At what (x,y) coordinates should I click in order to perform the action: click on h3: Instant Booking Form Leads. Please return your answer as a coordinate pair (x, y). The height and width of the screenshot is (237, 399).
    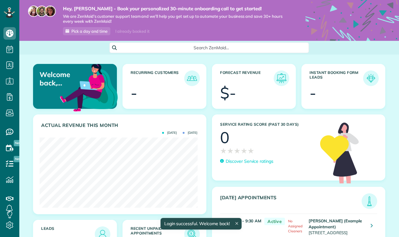
    Looking at the image, I should click on (336, 78).